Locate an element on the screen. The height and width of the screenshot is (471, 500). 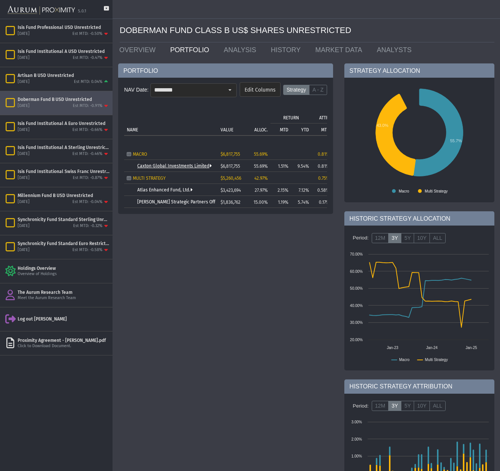
a: ANALYSIS is located at coordinates (241, 50).